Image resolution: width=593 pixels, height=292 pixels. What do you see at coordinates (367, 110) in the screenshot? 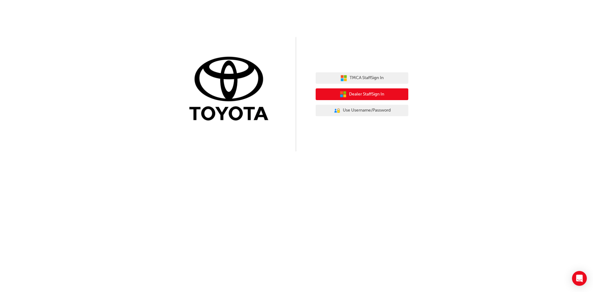
I see `span: Use Username/Password` at bounding box center [367, 110].